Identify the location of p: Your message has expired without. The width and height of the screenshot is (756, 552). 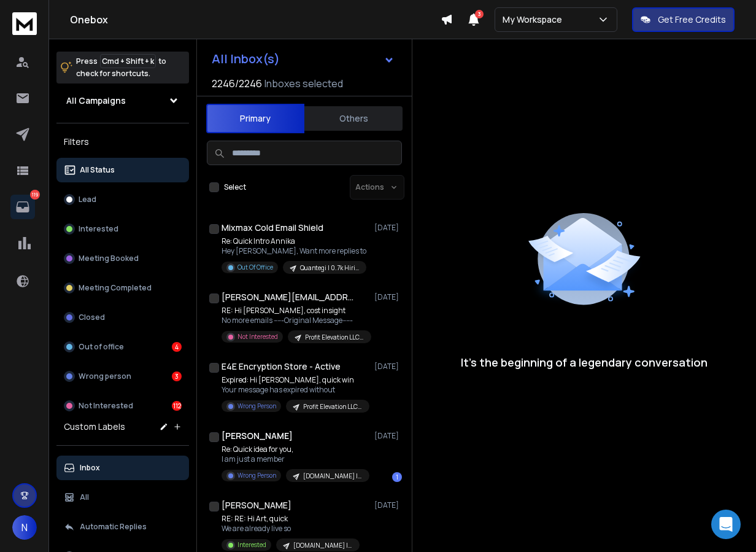
(295, 390).